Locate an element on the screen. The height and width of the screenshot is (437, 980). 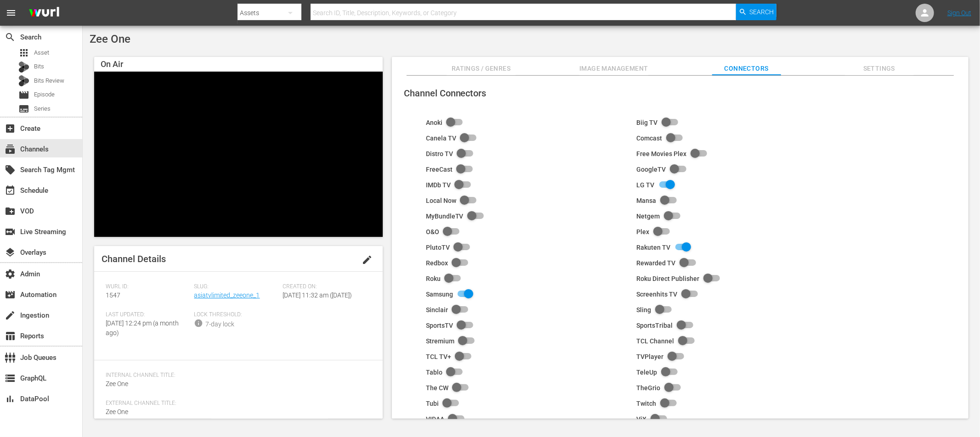
div: Roku is located at coordinates (433, 279).